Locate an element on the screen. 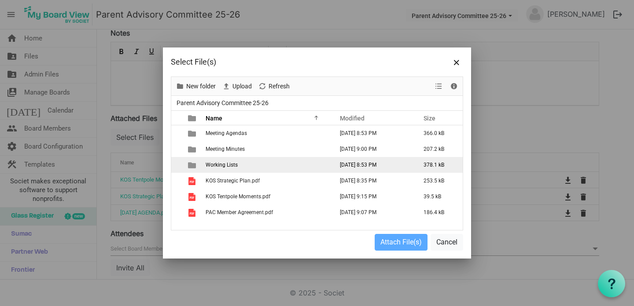 This screenshot has width=634, height=306. div: New folder is located at coordinates (195, 86).